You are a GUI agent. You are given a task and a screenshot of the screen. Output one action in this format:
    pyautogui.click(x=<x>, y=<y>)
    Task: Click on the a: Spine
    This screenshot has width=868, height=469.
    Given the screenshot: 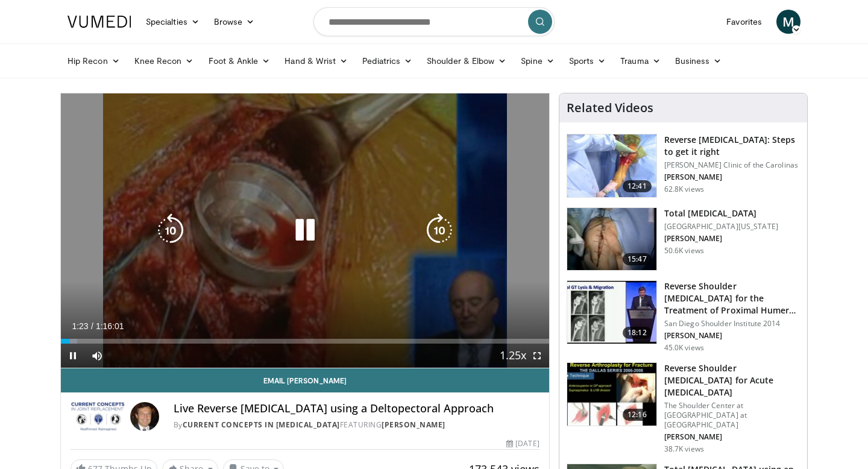 What is the action you would take?
    pyautogui.click(x=537, y=61)
    